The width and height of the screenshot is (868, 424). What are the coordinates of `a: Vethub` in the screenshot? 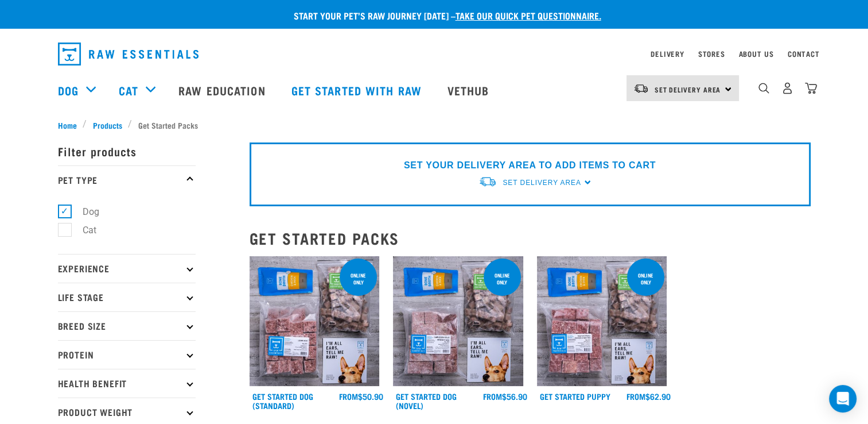 It's located at (470, 90).